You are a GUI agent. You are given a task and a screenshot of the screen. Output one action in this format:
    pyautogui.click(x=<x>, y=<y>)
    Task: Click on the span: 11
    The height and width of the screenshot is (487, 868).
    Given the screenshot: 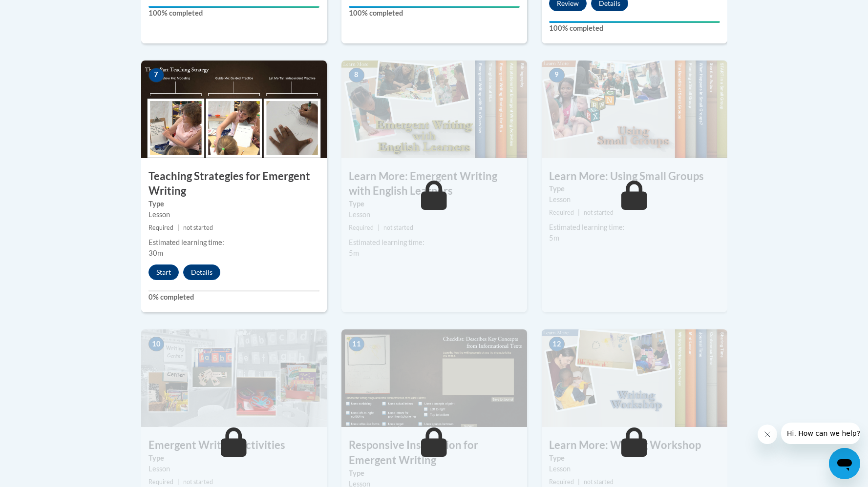 What is the action you would take?
    pyautogui.click(x=357, y=344)
    